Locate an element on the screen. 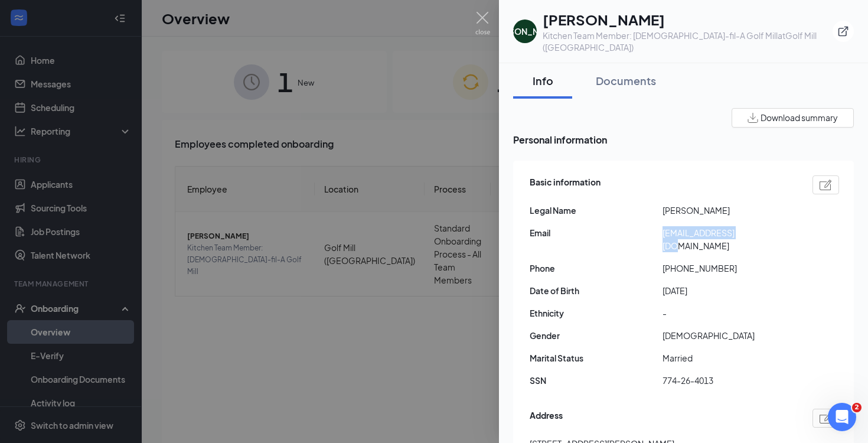 The height and width of the screenshot is (443, 868). span: Phone is located at coordinates (596, 268).